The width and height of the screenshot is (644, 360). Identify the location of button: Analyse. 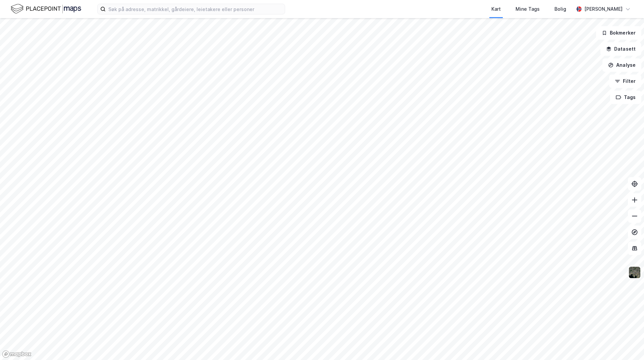
(622, 65).